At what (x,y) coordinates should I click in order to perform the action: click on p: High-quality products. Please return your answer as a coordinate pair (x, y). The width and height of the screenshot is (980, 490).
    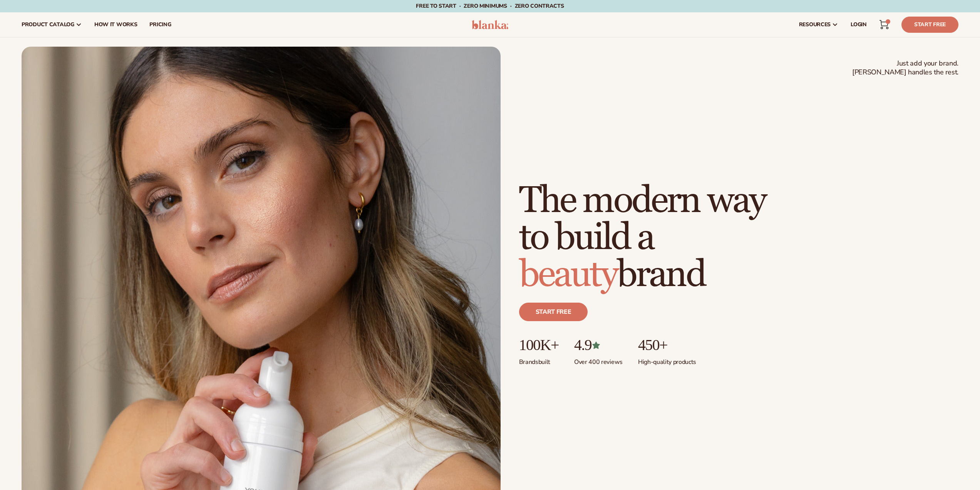
    Looking at the image, I should click on (667, 360).